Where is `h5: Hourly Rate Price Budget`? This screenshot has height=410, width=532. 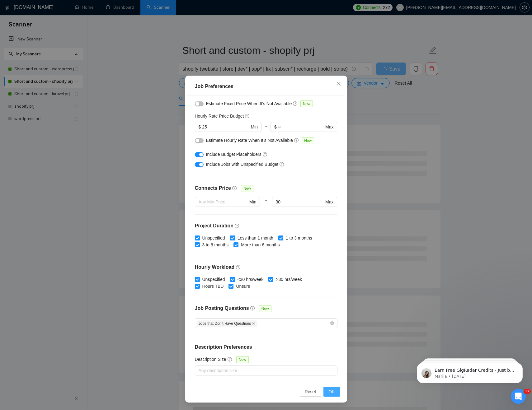
h5: Hourly Rate Price Budget is located at coordinates (219, 116).